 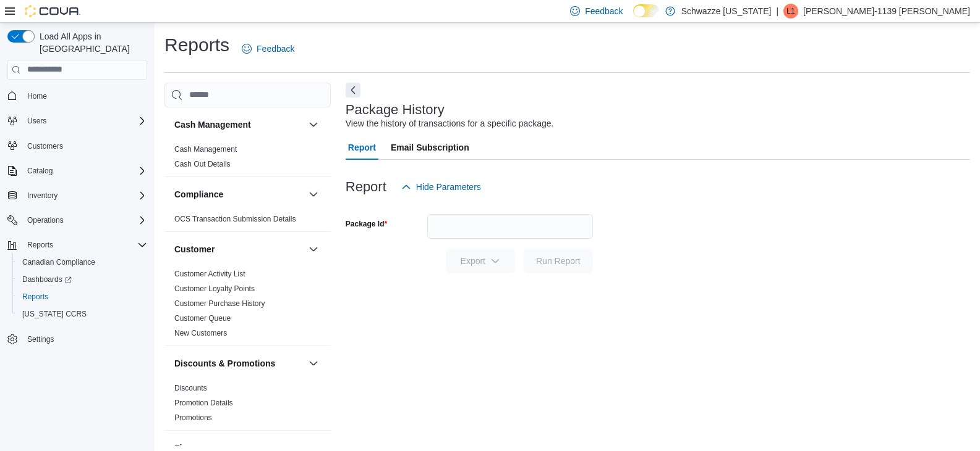 What do you see at coordinates (205, 149) in the screenshot?
I see `span: Cash Management` at bounding box center [205, 149].